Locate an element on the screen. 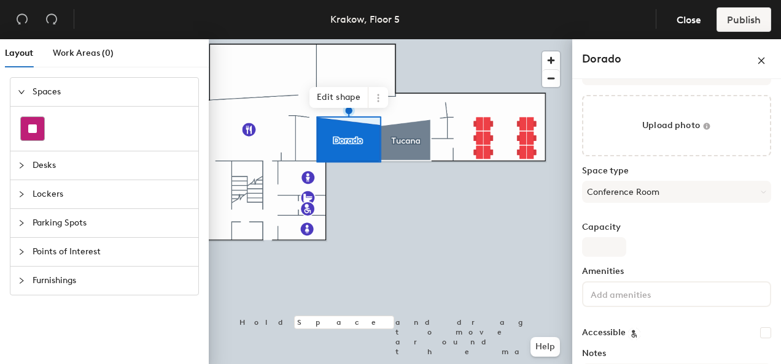 This screenshot has height=364, width=781. span: Work Areas (0) is located at coordinates (83, 53).